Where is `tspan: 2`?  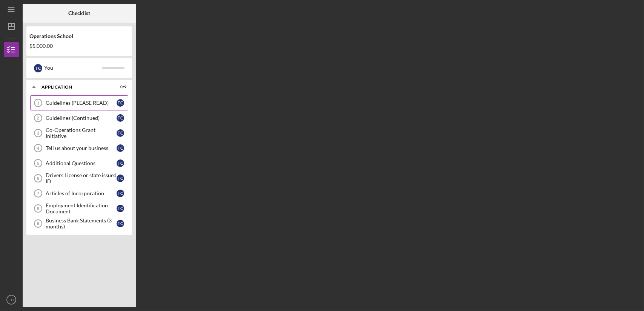 tspan: 2 is located at coordinates (38, 118).